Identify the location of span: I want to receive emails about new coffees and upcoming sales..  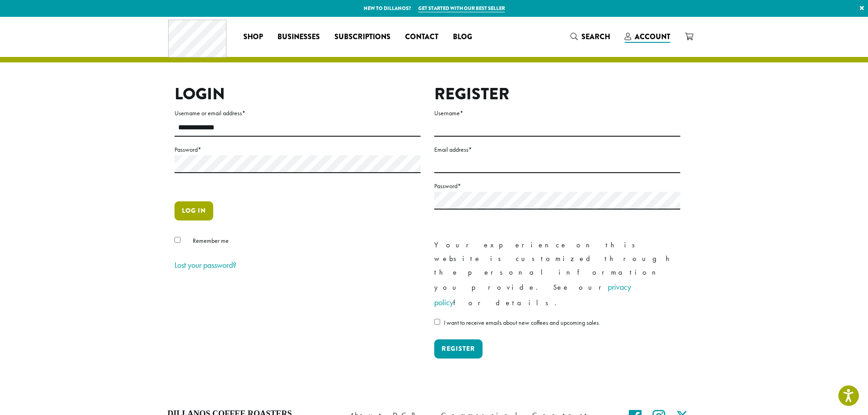
(522, 322).